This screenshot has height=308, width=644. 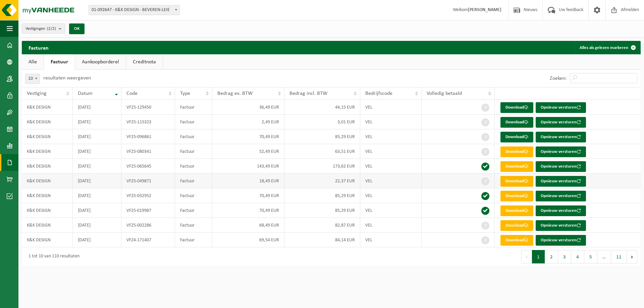 What do you see at coordinates (323, 240) in the screenshot?
I see `td: 84,14 EUR` at bounding box center [323, 240].